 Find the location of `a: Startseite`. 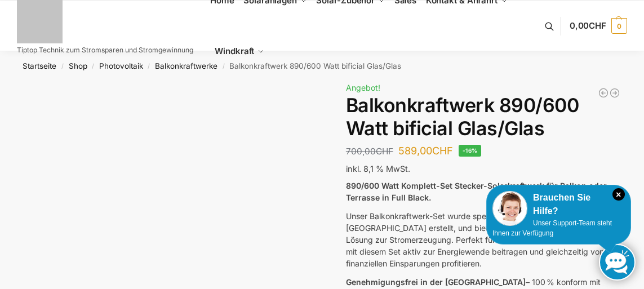

a: Startseite is located at coordinates (40, 66).